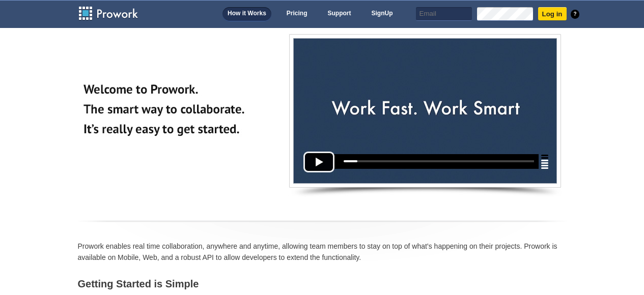 The width and height of the screenshot is (644, 295). I want to click on a: How it Works, so click(247, 14).